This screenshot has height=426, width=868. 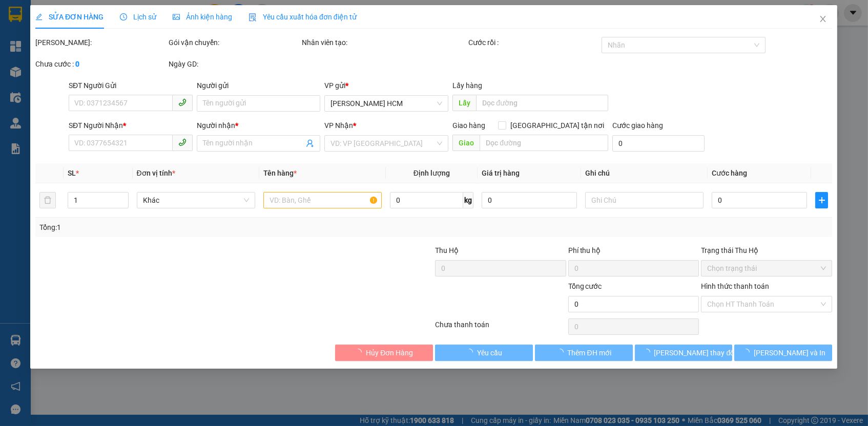 I want to click on div: SĐT Người Nhận, so click(x=130, y=125).